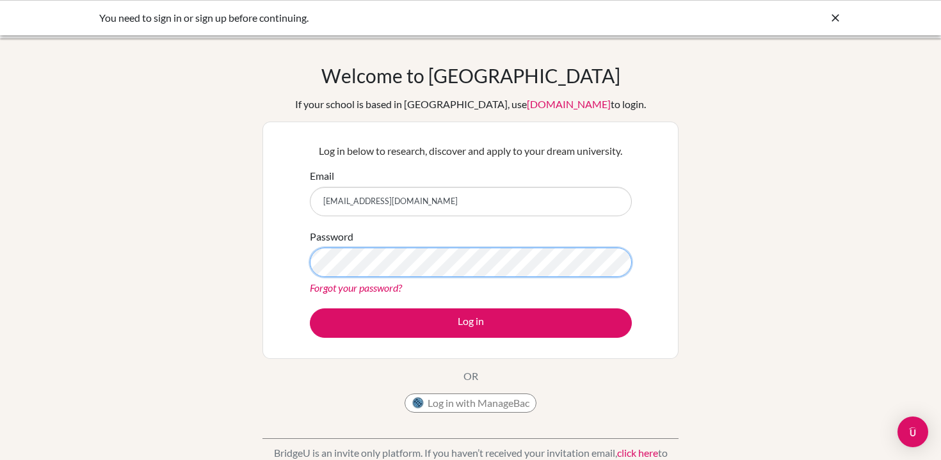 The image size is (941, 460). Describe the element at coordinates (356, 288) in the screenshot. I see `a: Forgot your password?` at that location.